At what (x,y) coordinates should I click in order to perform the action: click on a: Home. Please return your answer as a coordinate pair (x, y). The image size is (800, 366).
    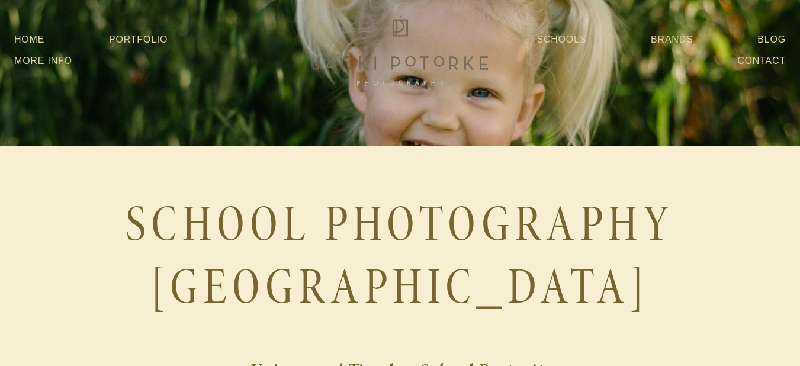
    Looking at the image, I should click on (29, 40).